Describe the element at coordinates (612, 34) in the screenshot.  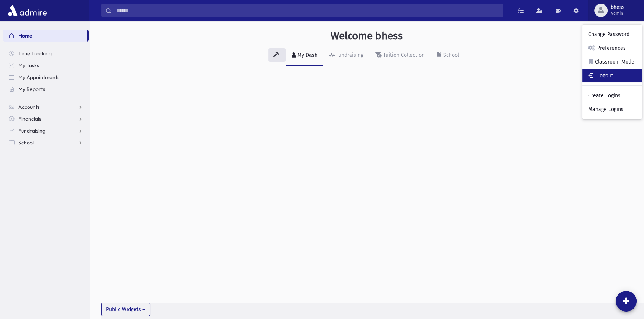
I see `a: Change Password` at that location.